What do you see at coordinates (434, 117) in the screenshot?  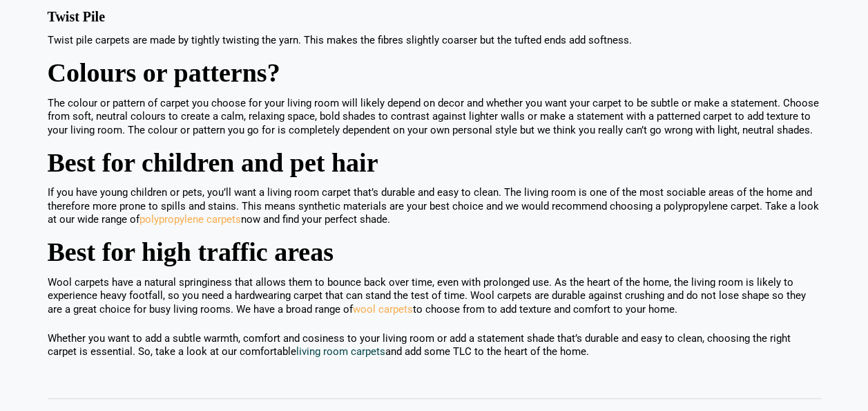 I see `p: The colour or pattern of carpet you choose for your living room will likely depend on decor and w...` at bounding box center [434, 117].